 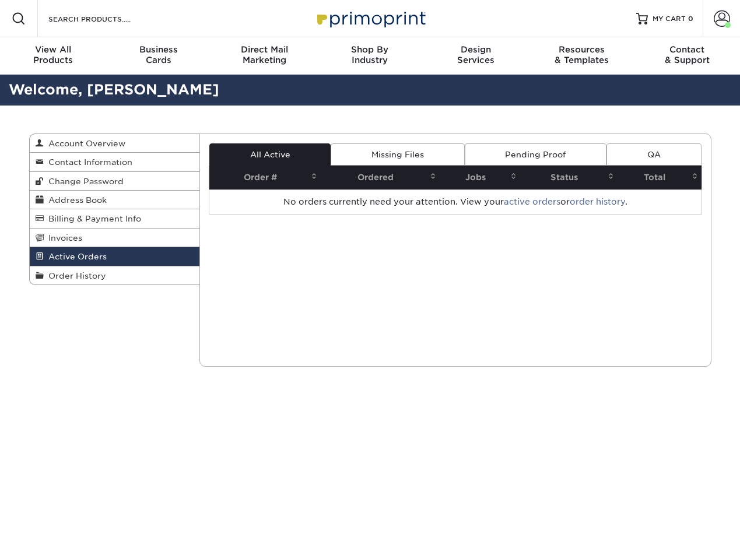 What do you see at coordinates (370, 55) in the screenshot?
I see `div: Industry` at bounding box center [370, 55].